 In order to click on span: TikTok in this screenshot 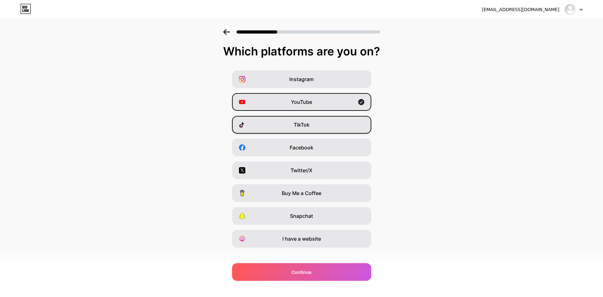, I will do `click(301, 125)`.